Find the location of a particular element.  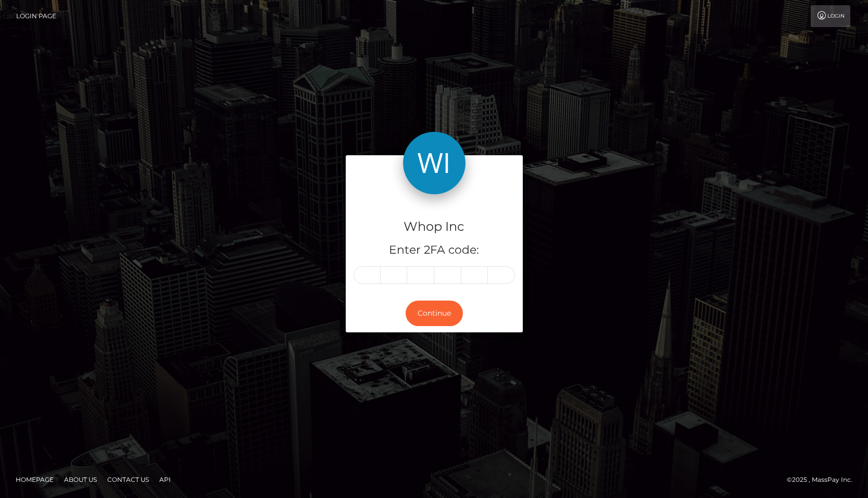

div: © 2025 , MassPay Inc. is located at coordinates (823, 480).